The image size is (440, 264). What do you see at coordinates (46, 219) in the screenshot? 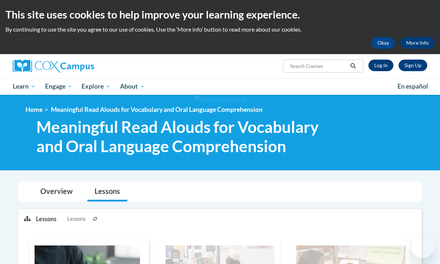
I see `p: Lessons` at bounding box center [46, 219].